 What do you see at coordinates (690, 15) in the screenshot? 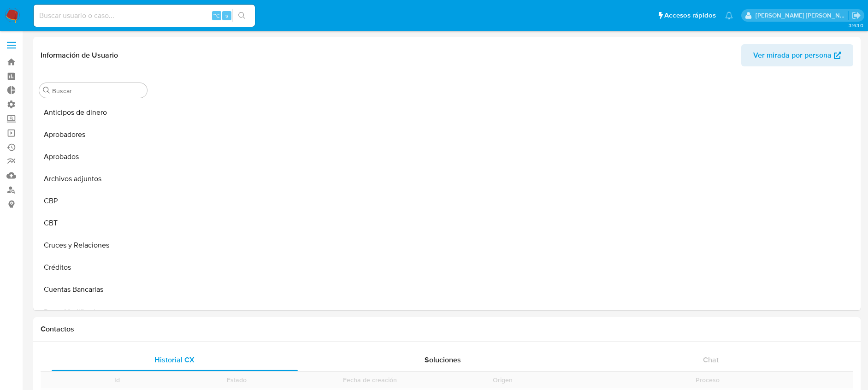
I see `span: Accesos rápidos` at bounding box center [690, 15].